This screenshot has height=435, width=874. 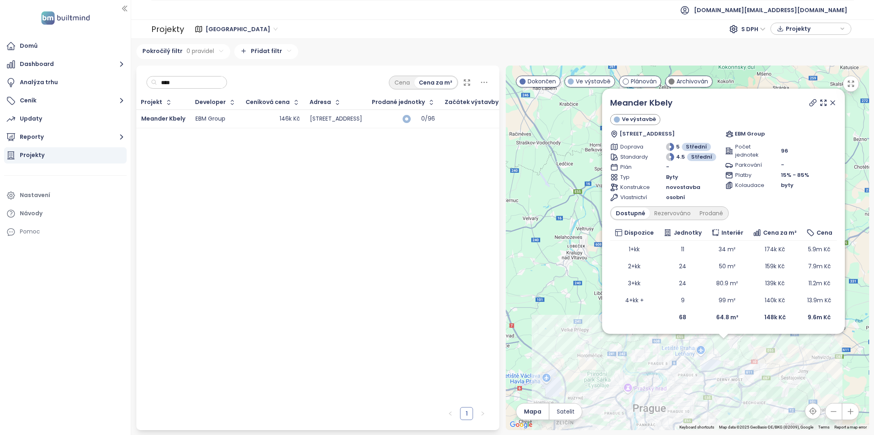 What do you see at coordinates (727, 317) in the screenshot?
I see `b: 64.8 m²` at bounding box center [727, 317].